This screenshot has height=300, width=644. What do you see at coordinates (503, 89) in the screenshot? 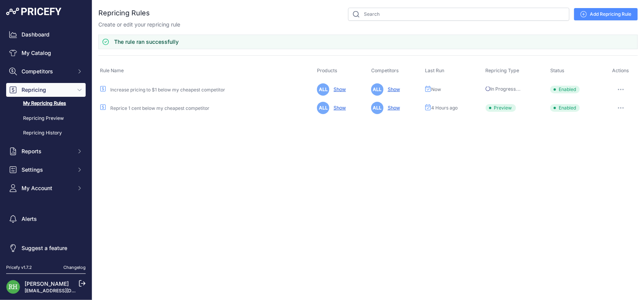
I see `span: In Progress...` at bounding box center [503, 89].